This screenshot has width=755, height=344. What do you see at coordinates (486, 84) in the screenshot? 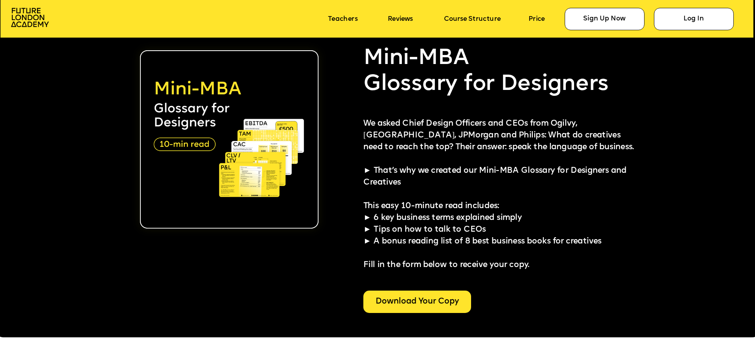
I see `span: Glossary for Designers` at bounding box center [486, 84].